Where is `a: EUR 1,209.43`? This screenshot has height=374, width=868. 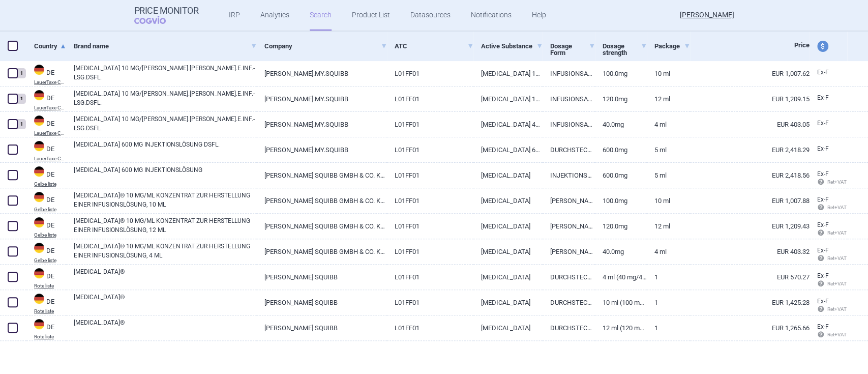 a: EUR 1,209.43 is located at coordinates (750, 226).